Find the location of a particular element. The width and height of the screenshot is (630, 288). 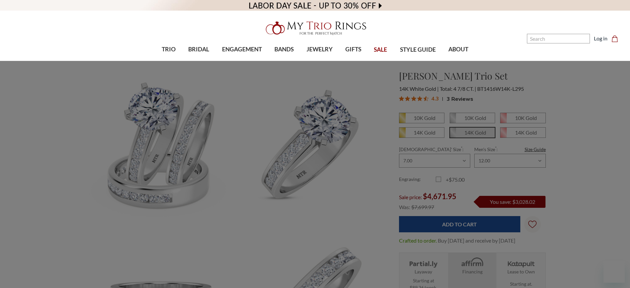

span: ABOUT is located at coordinates (458, 49).